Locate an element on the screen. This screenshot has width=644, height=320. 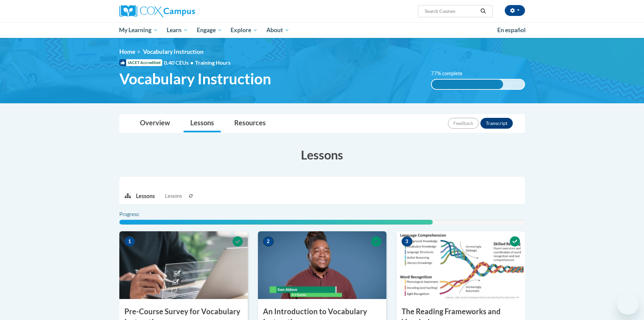
span: About is located at coordinates (278, 30).